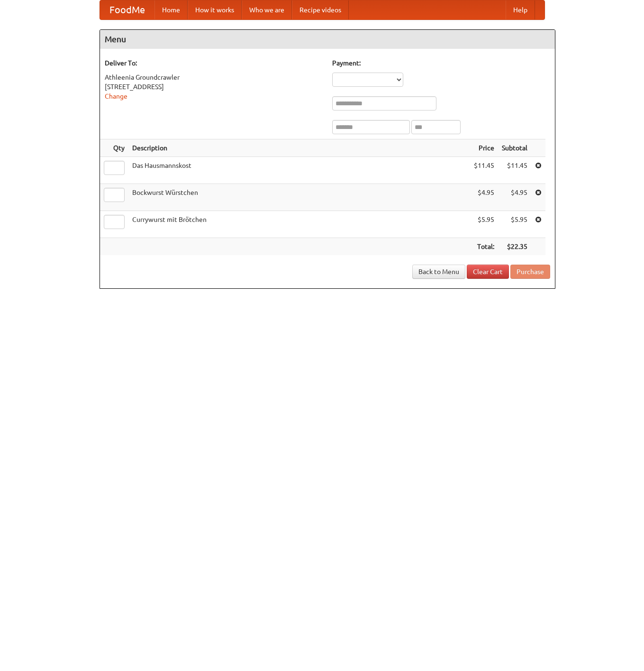 The image size is (644, 671). Describe the element at coordinates (299, 148) in the screenshot. I see `th: Description` at that location.